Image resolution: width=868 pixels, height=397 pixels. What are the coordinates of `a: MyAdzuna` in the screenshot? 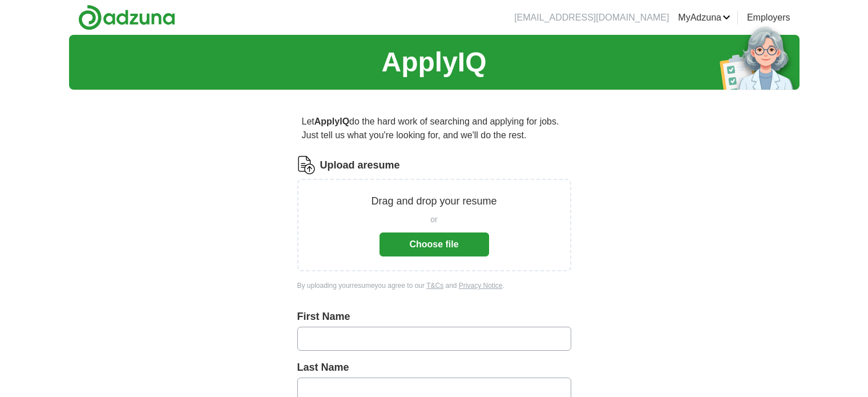 It's located at (704, 17).